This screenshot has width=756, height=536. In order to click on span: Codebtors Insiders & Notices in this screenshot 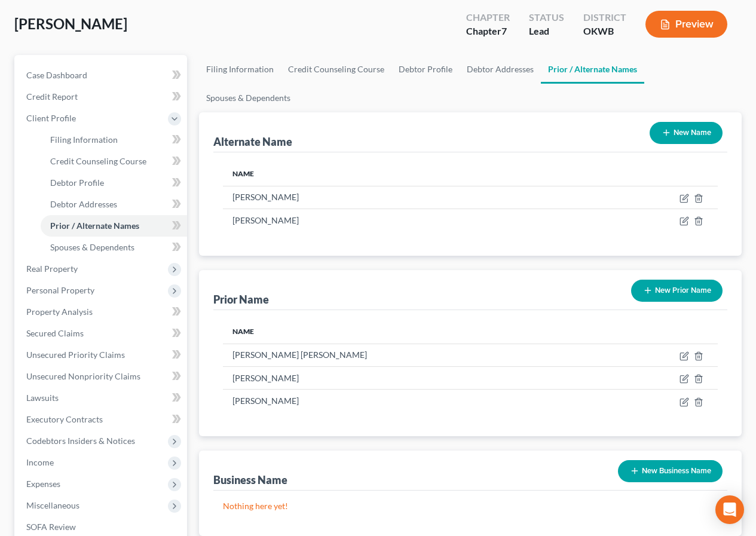, I will do `click(81, 440)`.